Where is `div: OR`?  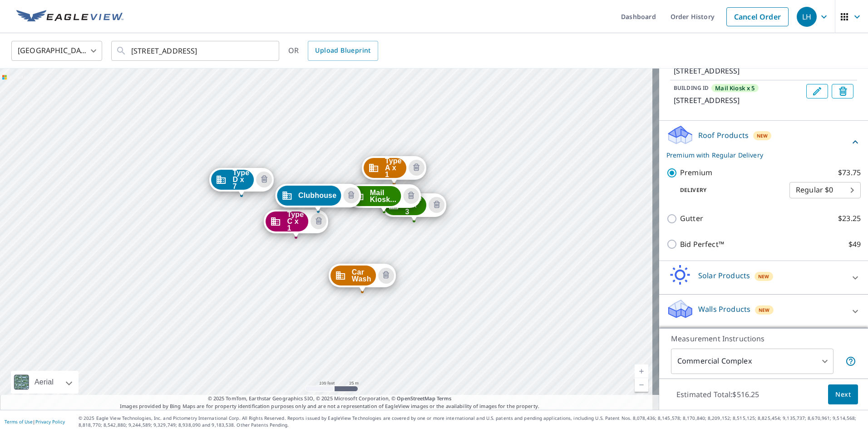
div: OR is located at coordinates (333, 51).